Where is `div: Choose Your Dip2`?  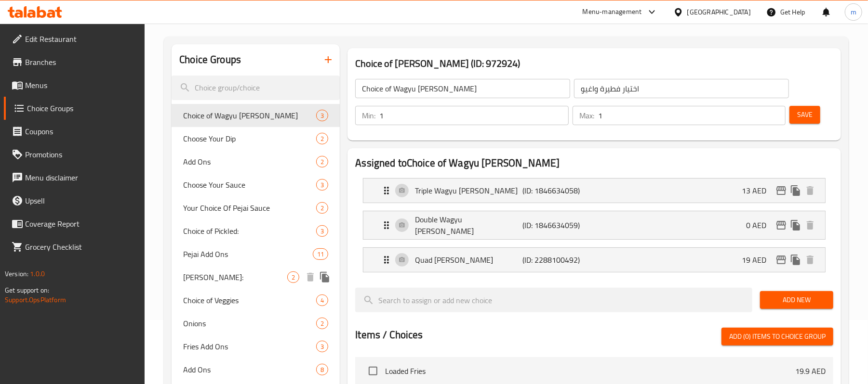
div: Choose Your Dip2 is located at coordinates (256, 138).